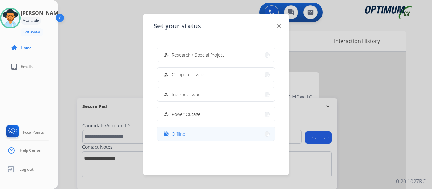  What do you see at coordinates (411, 181) in the screenshot?
I see `p: 0.20.1027RC` at bounding box center [411, 181].